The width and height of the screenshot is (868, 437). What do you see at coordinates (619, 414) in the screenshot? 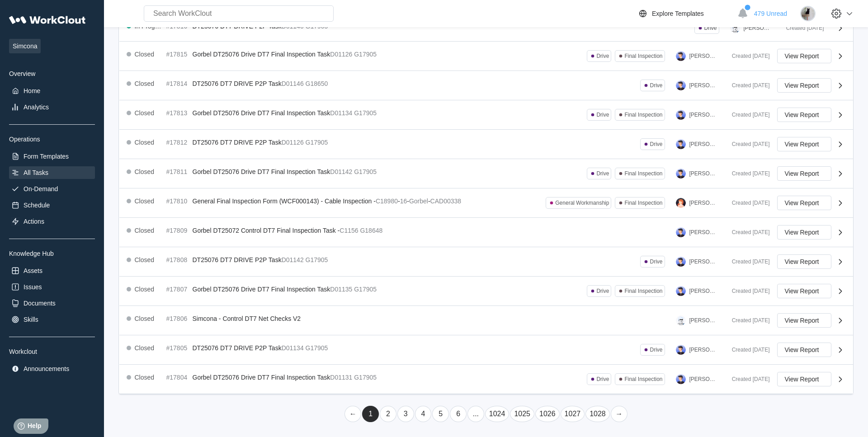
I see `a: Next page` at bounding box center [619, 414].